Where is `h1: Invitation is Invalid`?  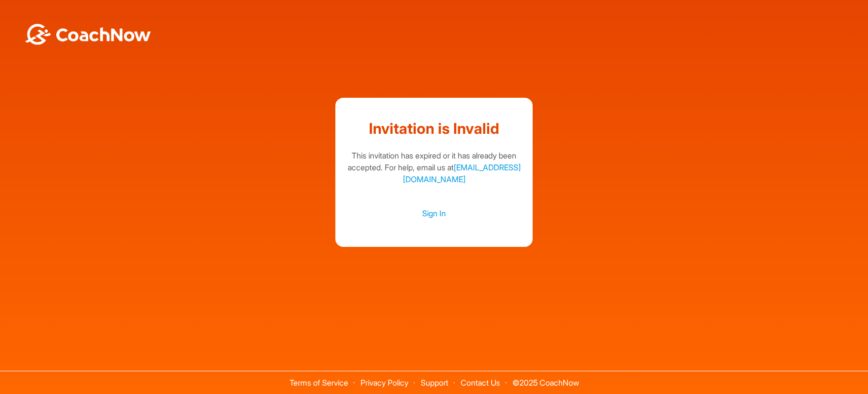
h1: Invitation is Invalid is located at coordinates (434, 129).